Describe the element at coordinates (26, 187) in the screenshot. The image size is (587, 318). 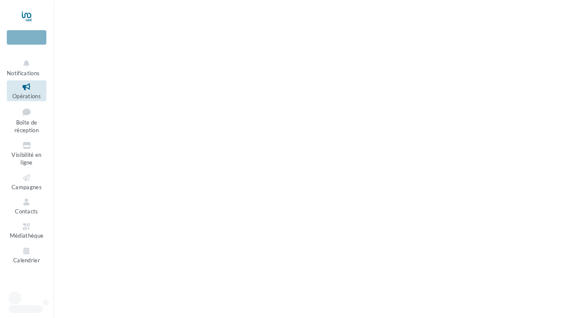
I see `span: Campagnes` at that location.